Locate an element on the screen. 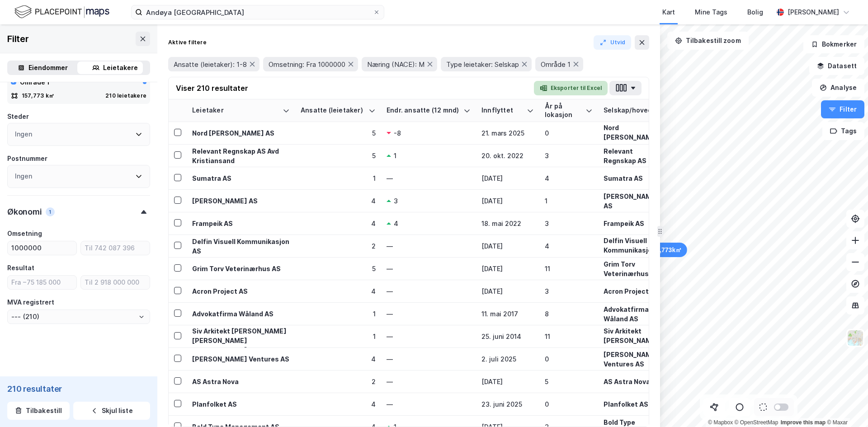 The height and width of the screenshot is (427, 868). div: 2. juli 2025 is located at coordinates (508, 359).